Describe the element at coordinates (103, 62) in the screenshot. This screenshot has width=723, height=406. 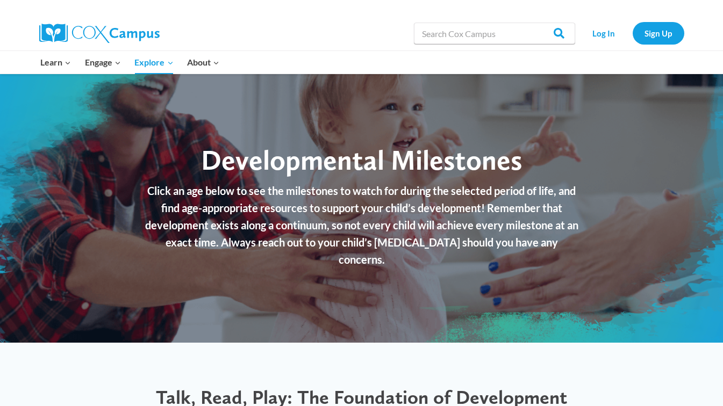
I see `span: Engage` at that location.